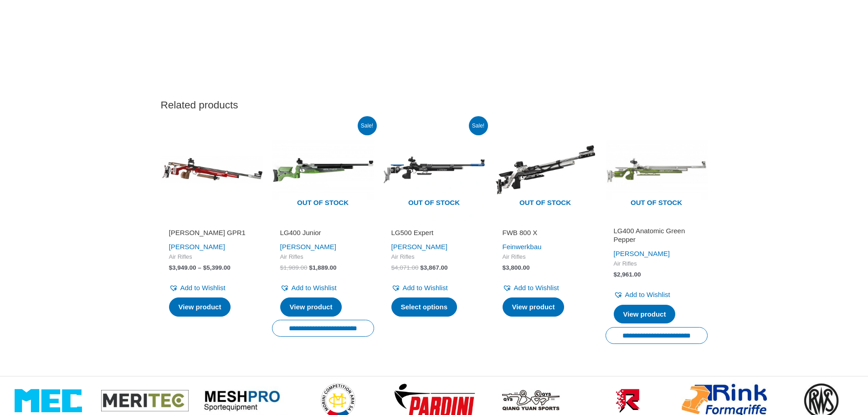  I want to click on h2: FWB 800 X, so click(545, 233).